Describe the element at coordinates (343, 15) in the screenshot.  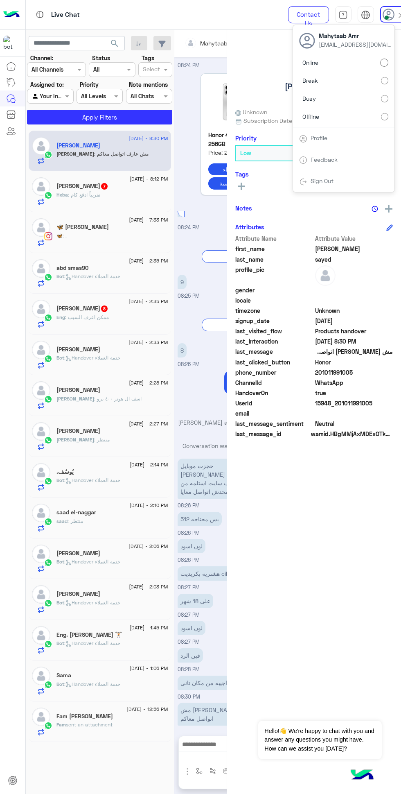
I see `a: tab` at that location.